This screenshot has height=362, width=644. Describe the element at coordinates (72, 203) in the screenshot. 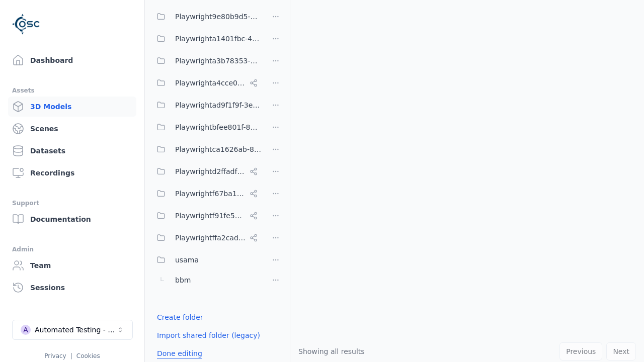

I see `div: Support` at that location.